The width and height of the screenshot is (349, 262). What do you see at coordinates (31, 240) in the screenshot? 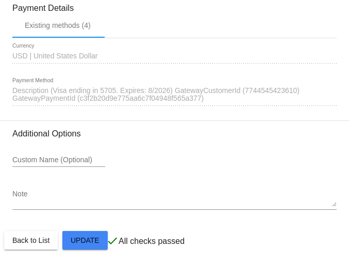
I see `button: Back to List` at bounding box center [31, 240].